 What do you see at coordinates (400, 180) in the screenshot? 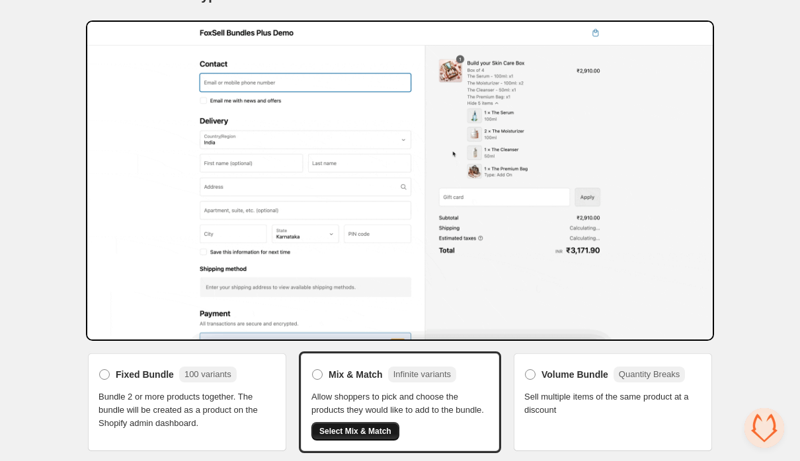
I see `img: Bundle Preview` at bounding box center [400, 180].